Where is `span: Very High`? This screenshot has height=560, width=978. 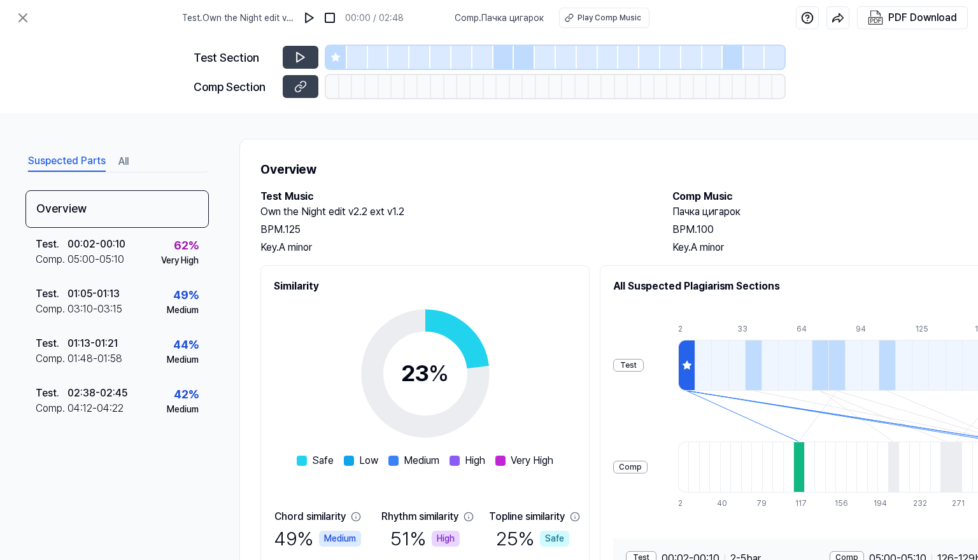
span: Very High is located at coordinates (532, 461).